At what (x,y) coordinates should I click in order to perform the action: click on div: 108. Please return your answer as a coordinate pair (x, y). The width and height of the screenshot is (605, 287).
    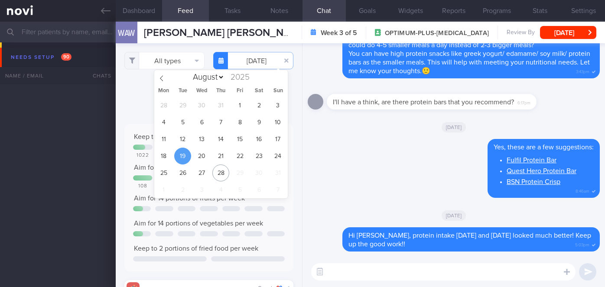
    Looking at the image, I should click on (142, 186).